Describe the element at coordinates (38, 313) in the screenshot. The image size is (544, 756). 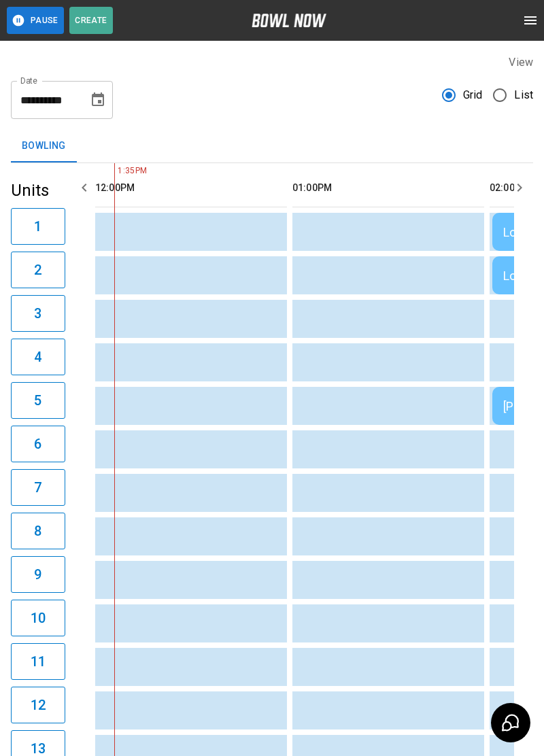
I see `button: 3` at that location.